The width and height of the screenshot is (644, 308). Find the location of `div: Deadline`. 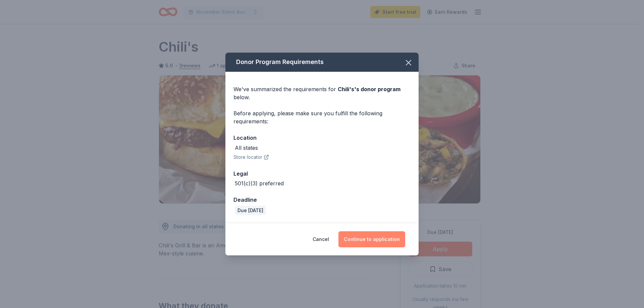

div: Deadline is located at coordinates (322, 200).